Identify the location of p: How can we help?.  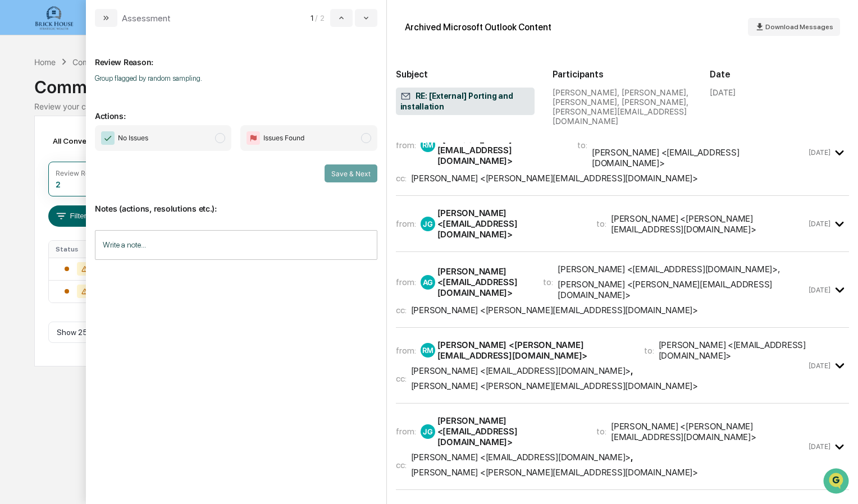
(108, 32).